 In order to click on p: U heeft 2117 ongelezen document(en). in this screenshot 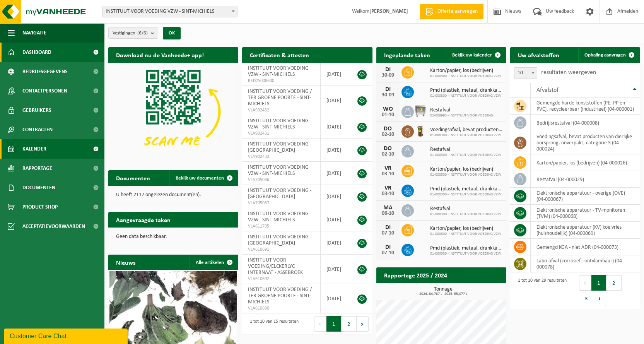, I will do `click(173, 195)`.